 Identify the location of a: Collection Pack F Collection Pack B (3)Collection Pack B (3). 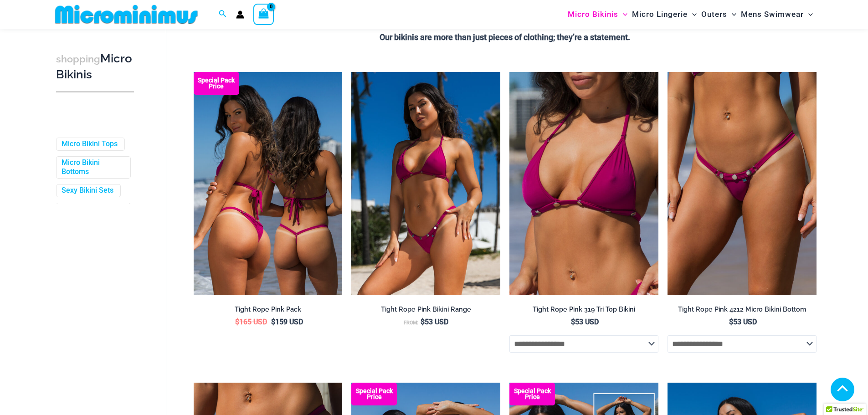
(267, 184).